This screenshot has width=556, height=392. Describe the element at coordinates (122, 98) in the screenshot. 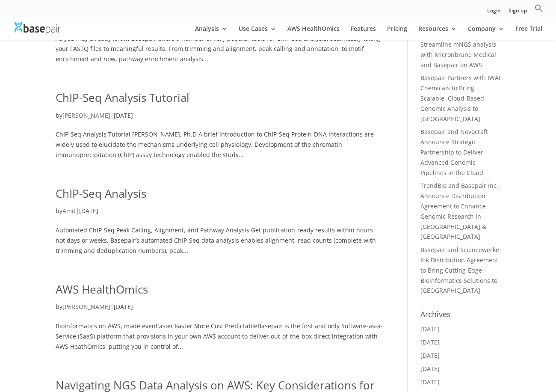

I see `a: ChIP-Seq Analysis Tutorial` at that location.